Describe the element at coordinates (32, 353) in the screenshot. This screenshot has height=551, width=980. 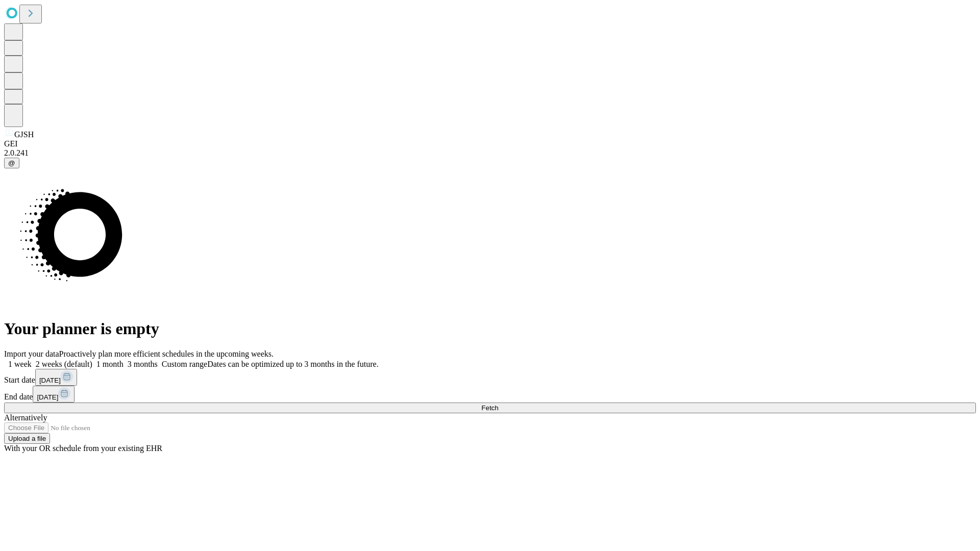
I see `span: Import your data` at that location.